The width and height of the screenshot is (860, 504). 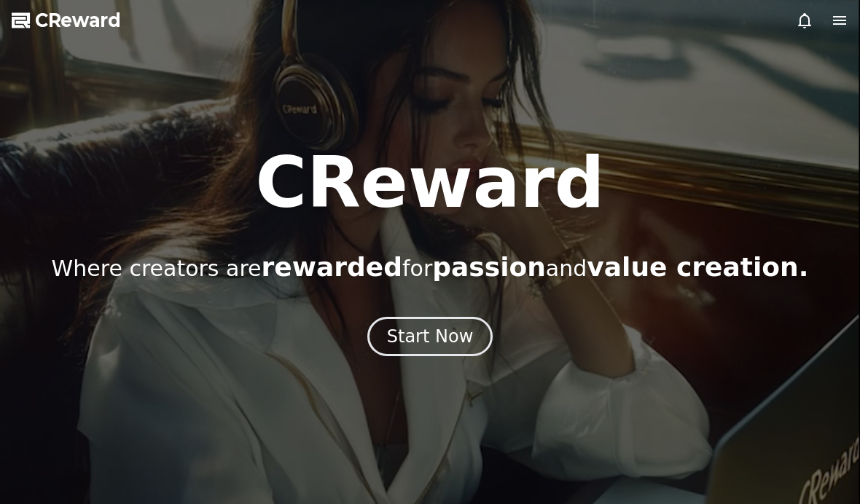 What do you see at coordinates (430, 337) in the screenshot?
I see `div: Start Now` at bounding box center [430, 337].